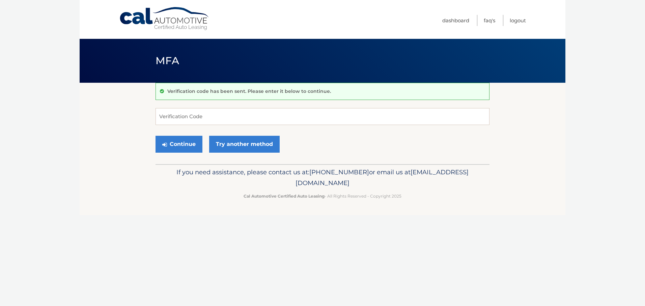 The width and height of the screenshot is (645, 306). What do you see at coordinates (167, 60) in the screenshot?
I see `span: MFA` at bounding box center [167, 60].